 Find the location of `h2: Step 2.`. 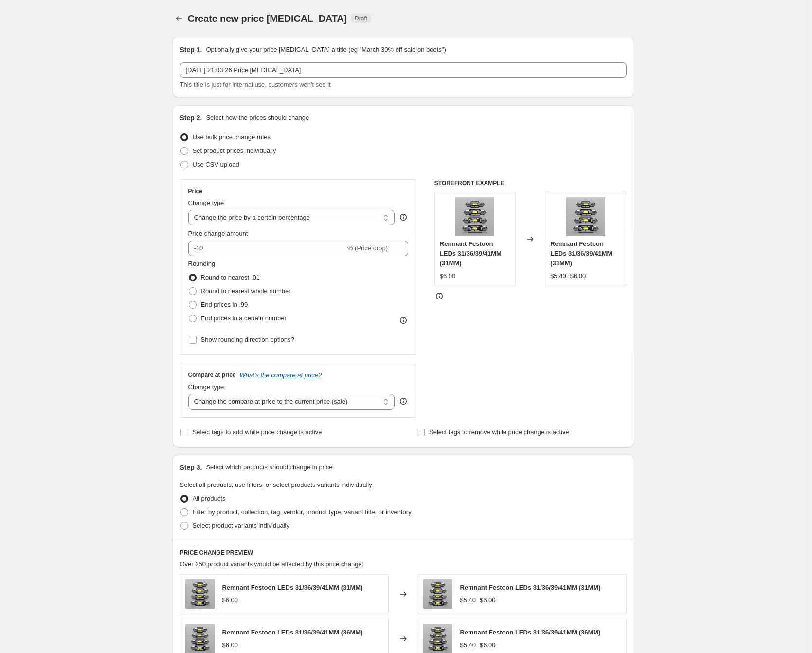

h2: Step 2. is located at coordinates (191, 118).